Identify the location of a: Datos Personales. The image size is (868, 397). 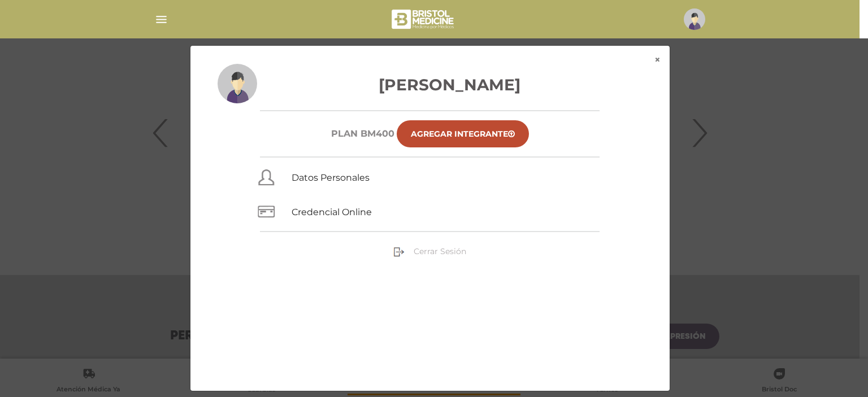
(330, 177).